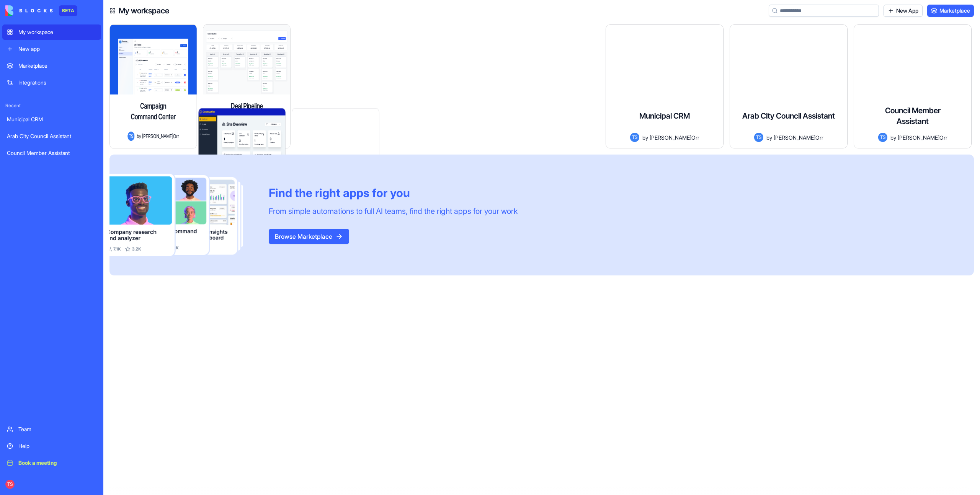  I want to click on a: BETA, so click(41, 10).